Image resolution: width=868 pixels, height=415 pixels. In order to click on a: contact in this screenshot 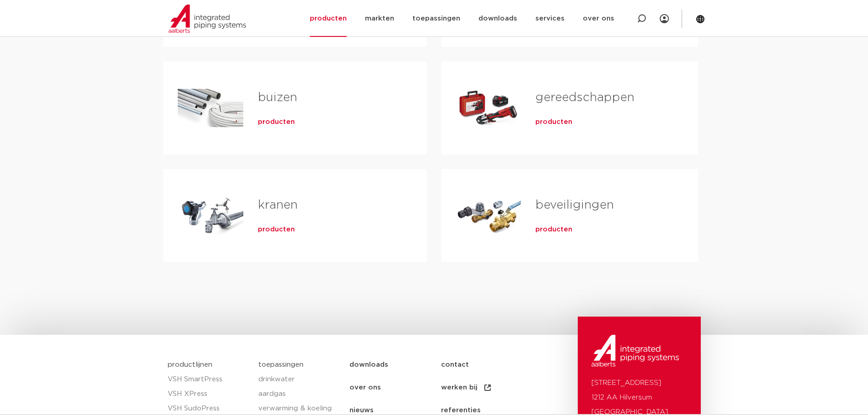, I will do `click(486, 364)`.